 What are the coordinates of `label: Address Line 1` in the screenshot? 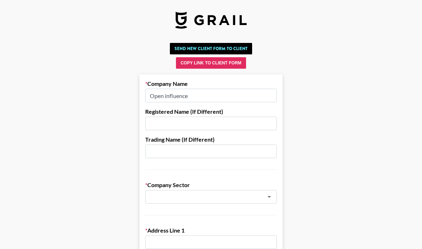 It's located at (211, 230).